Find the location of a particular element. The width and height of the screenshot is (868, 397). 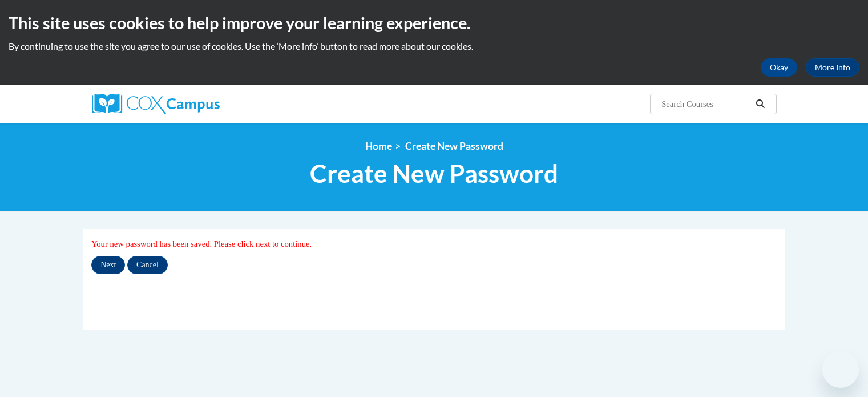

a: Cox Campus is located at coordinates (201, 104).